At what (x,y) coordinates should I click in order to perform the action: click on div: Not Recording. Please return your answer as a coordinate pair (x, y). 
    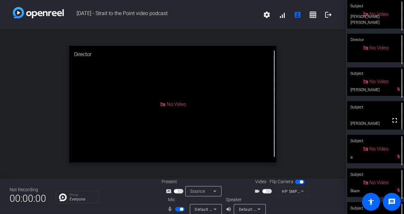
    Looking at the image, I should click on (28, 190).